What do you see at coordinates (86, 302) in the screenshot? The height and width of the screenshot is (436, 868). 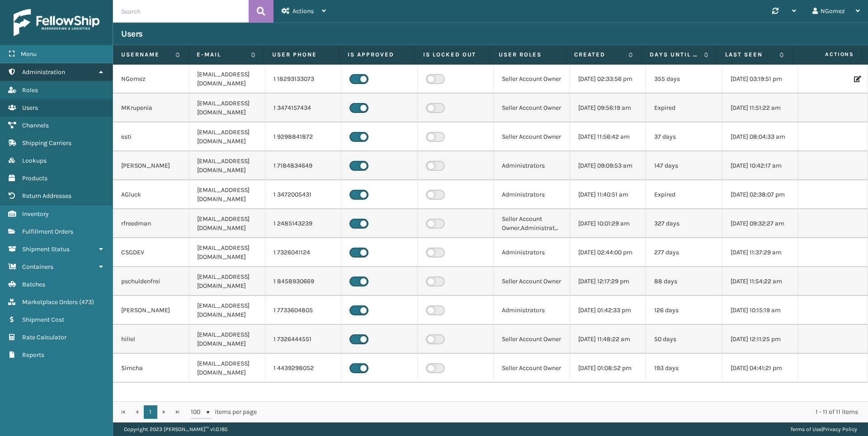 I see `span: ( 473 )` at bounding box center [86, 302].